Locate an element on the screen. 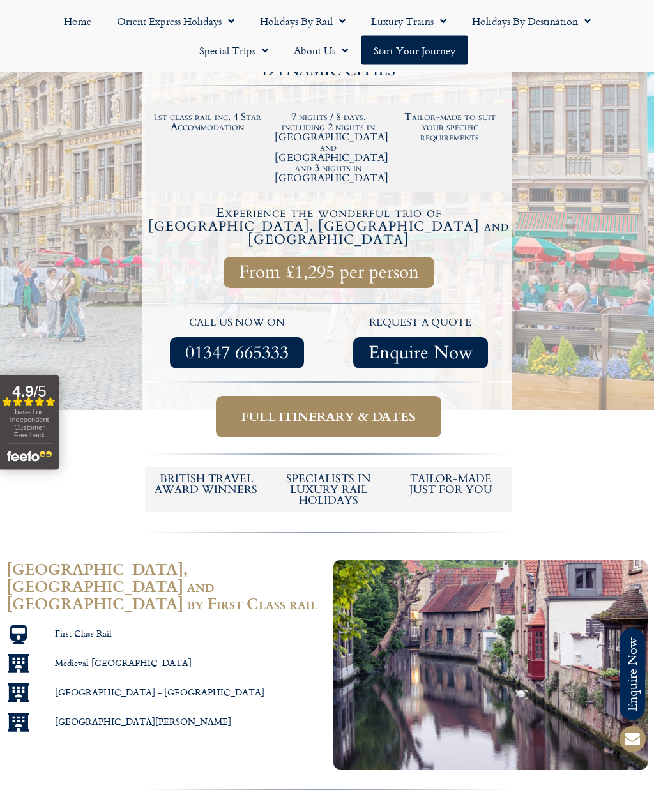 The image size is (654, 804). a: Start your Journey is located at coordinates (414, 50).